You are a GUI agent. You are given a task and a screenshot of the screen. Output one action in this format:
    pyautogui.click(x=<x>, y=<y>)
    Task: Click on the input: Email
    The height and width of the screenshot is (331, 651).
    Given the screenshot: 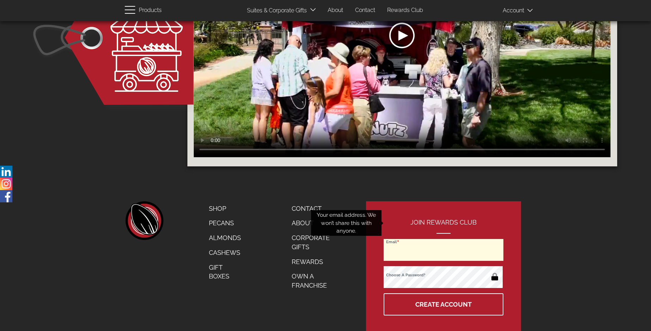 What is the action you would take?
    pyautogui.click(x=443, y=250)
    